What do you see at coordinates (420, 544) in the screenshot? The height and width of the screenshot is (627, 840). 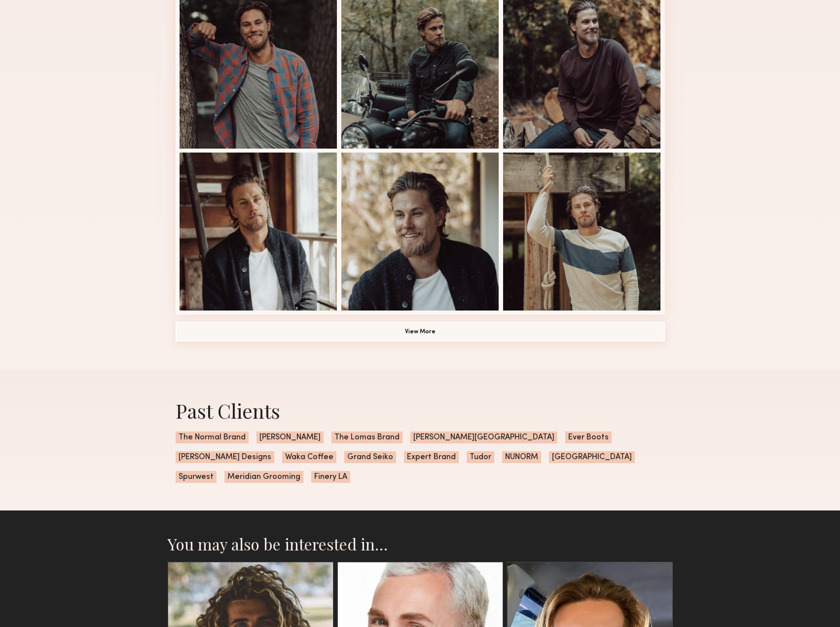 I see `h2: You may also be interested in…` at bounding box center [420, 544].